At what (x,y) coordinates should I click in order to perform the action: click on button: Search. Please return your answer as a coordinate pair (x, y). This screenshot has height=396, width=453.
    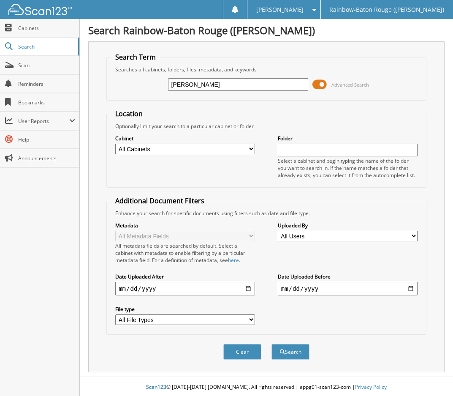
    Looking at the image, I should click on (290, 351).